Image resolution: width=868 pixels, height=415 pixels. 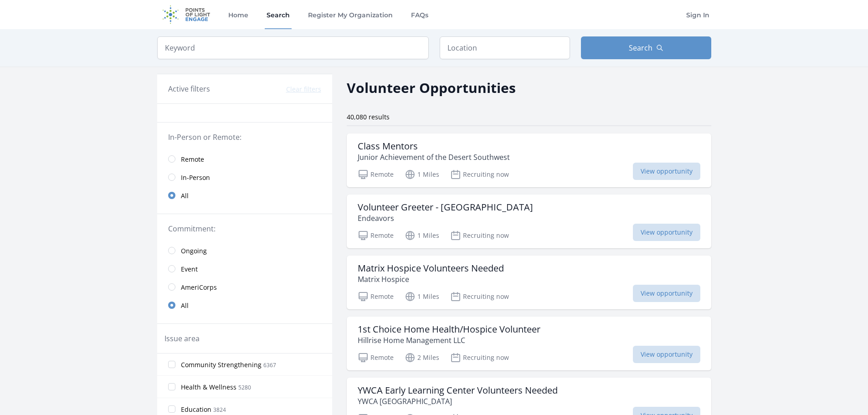 What do you see at coordinates (293, 48) in the screenshot?
I see `input: Keyword` at bounding box center [293, 48].